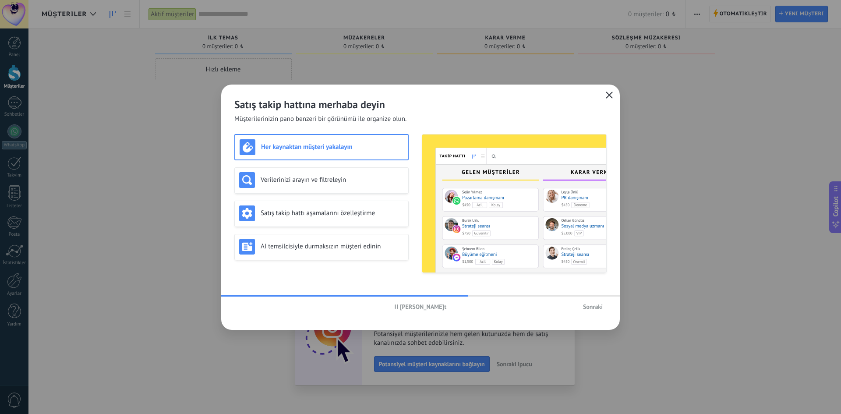 The image size is (841, 414). I want to click on span: Sonraki, so click(593, 307).